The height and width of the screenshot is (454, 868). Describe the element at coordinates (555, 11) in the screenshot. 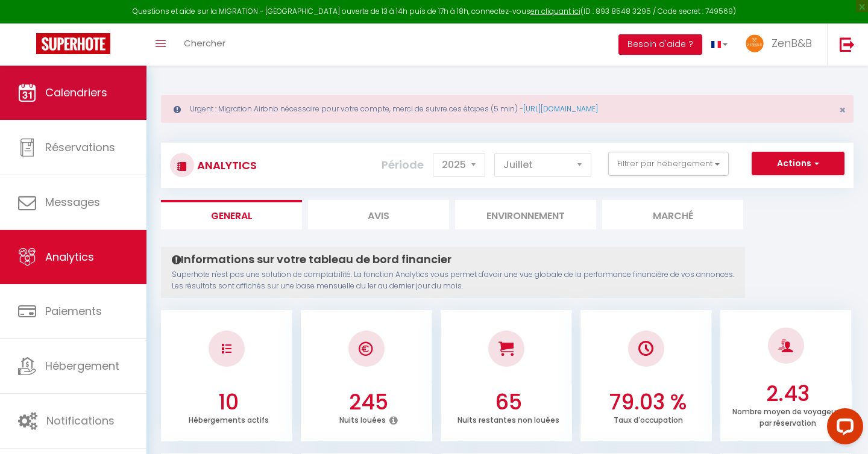

I see `a: en cliquant ici` at that location.